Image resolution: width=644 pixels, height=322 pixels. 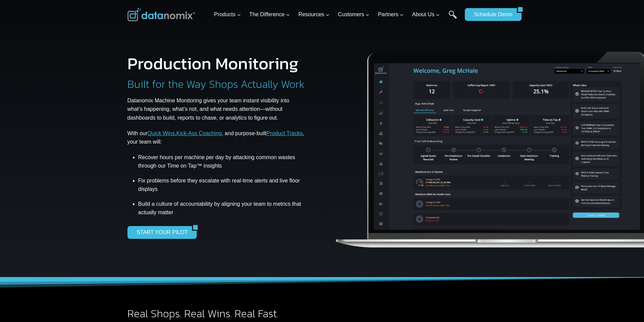 I want to click on a: Kick-Ass Coaching, so click(x=199, y=133).